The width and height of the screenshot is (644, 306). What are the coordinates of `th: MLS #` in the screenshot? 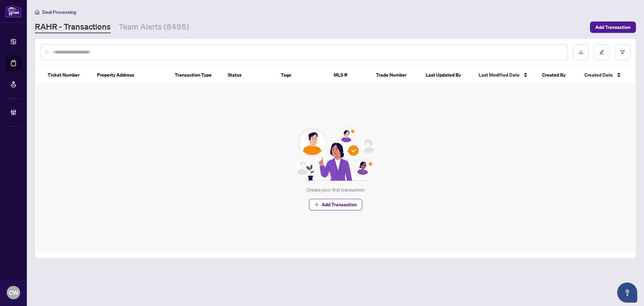 It's located at (349, 75).